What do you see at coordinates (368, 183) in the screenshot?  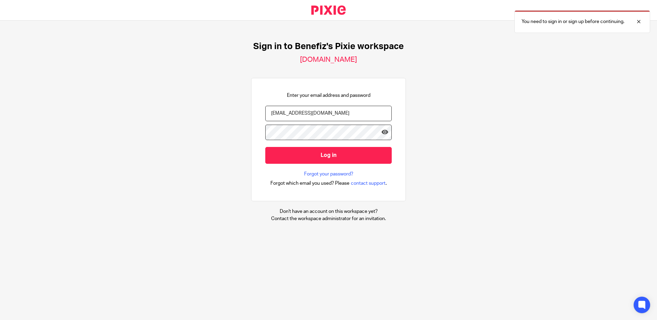 I see `span: contact support` at bounding box center [368, 183].